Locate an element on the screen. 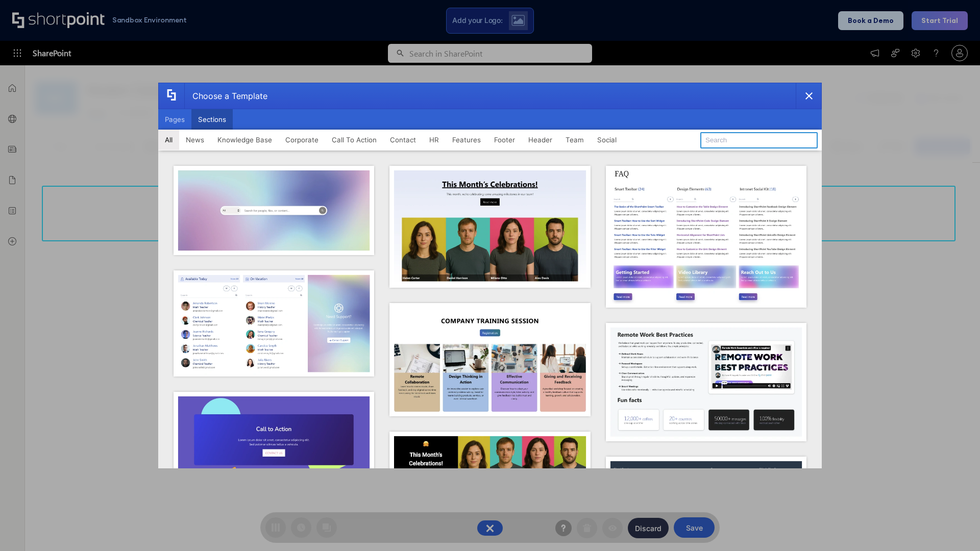  button: Team is located at coordinates (574, 140).